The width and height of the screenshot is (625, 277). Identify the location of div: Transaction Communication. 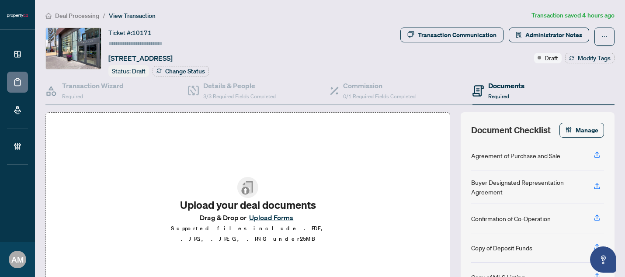
(457, 35).